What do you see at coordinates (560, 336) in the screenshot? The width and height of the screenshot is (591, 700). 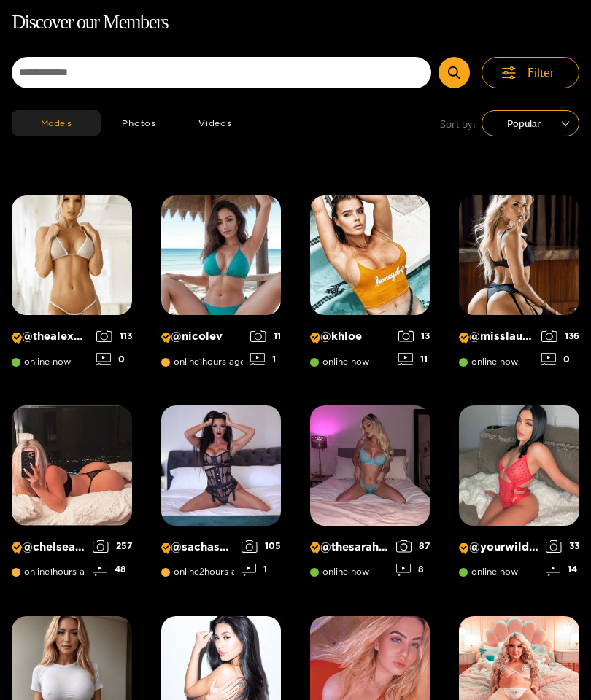 I see `div: 136` at bounding box center [560, 336].